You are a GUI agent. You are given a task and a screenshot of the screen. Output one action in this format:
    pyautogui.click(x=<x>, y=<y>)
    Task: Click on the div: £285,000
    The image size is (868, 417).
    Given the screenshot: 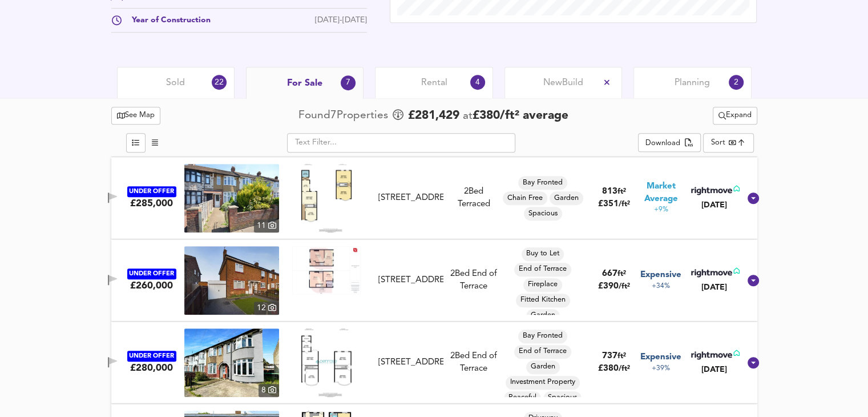 What is the action you would take?
    pyautogui.click(x=151, y=203)
    